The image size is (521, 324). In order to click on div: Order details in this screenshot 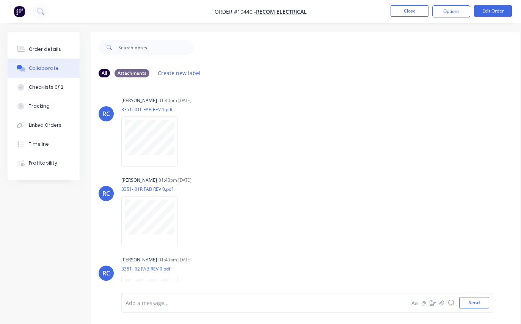, I will do `click(45, 49)`.